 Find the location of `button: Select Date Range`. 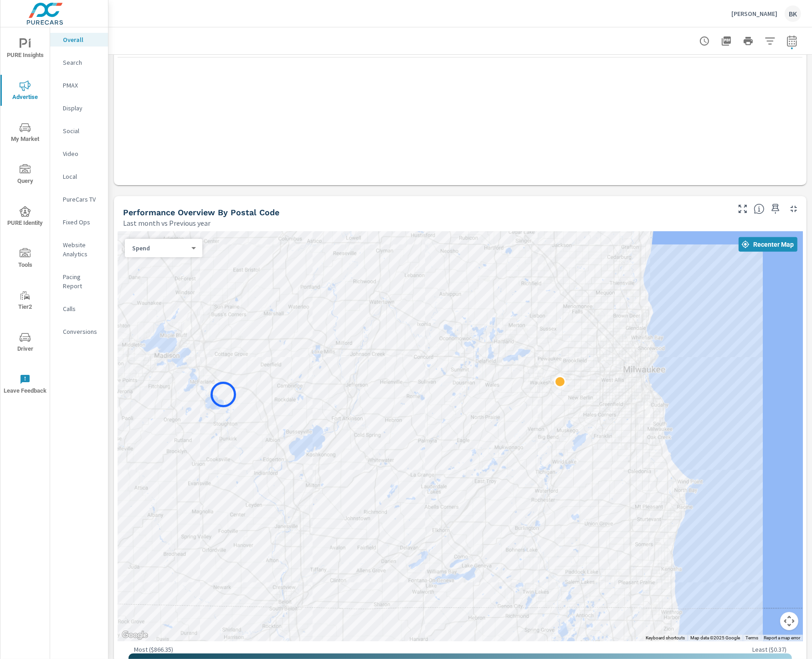

button: Select Date Range is located at coordinates (792, 41).